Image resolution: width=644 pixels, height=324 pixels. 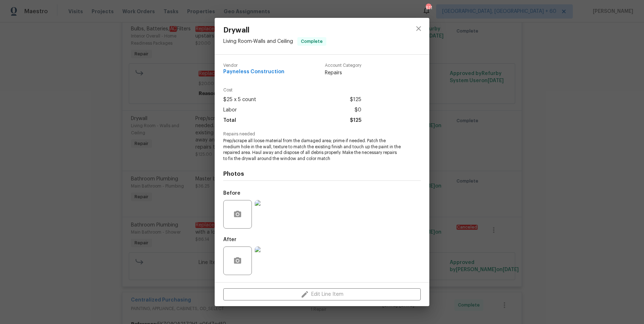 What do you see at coordinates (322, 174) in the screenshot?
I see `h4: Photos` at bounding box center [322, 174].